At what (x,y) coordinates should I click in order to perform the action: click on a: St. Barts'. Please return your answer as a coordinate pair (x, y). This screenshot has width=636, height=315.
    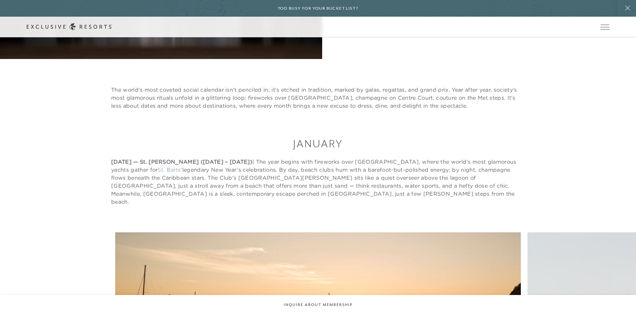
    Looking at the image, I should click on (170, 170).